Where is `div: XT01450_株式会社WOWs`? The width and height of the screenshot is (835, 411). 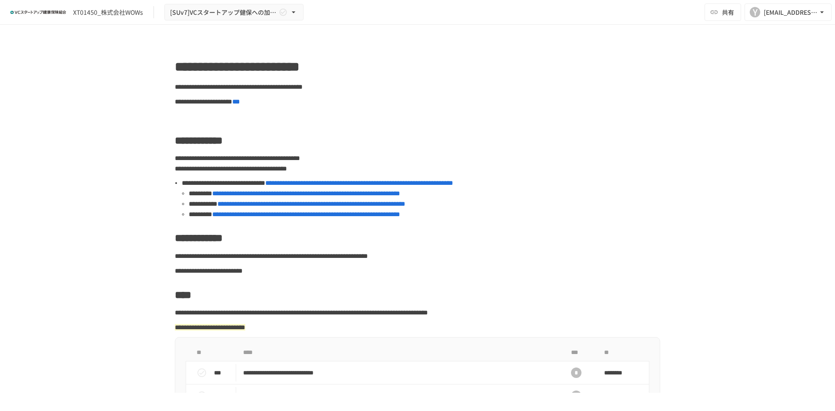
div: XT01450_株式会社WOWs is located at coordinates (108, 12).